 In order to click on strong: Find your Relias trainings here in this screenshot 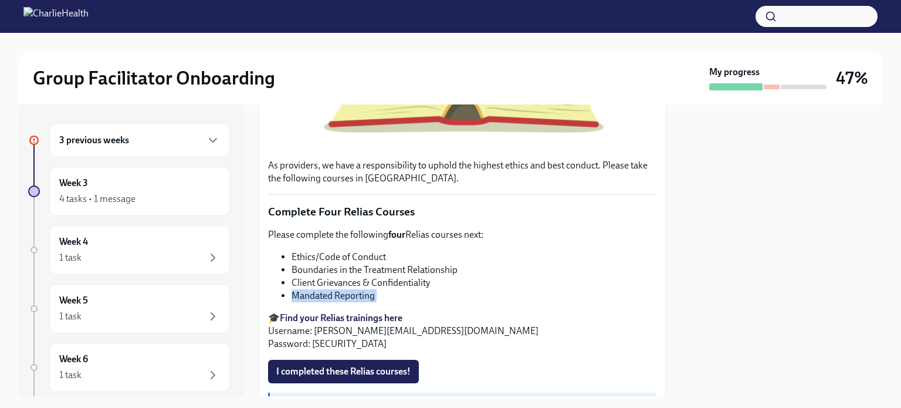, I will do `click(341, 317)`.